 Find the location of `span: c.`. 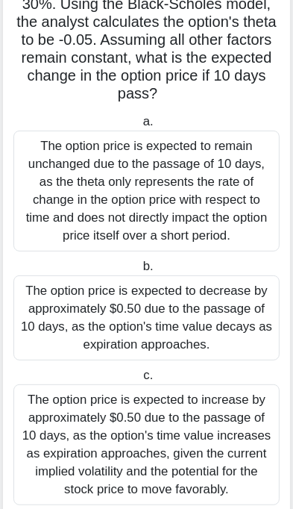

span: c. is located at coordinates (148, 375).